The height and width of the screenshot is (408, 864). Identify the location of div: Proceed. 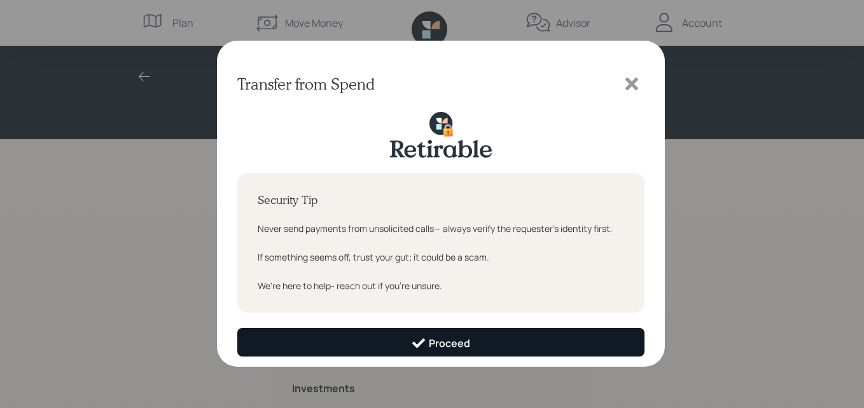
(440, 343).